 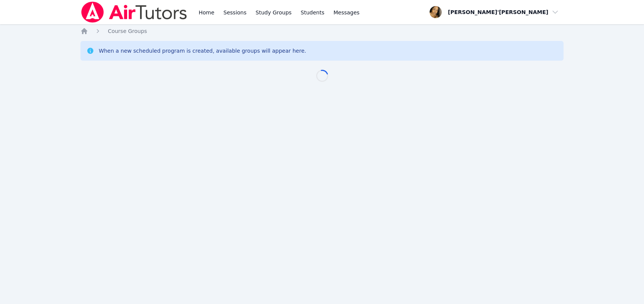 What do you see at coordinates (127, 31) in the screenshot?
I see `a: Course Groups` at bounding box center [127, 31].